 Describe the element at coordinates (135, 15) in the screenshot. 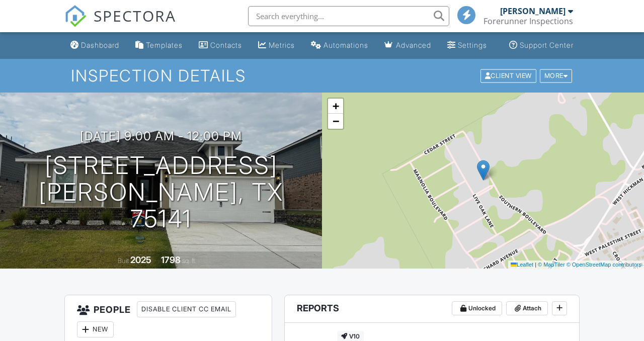

I see `span: SPECTORA` at that location.